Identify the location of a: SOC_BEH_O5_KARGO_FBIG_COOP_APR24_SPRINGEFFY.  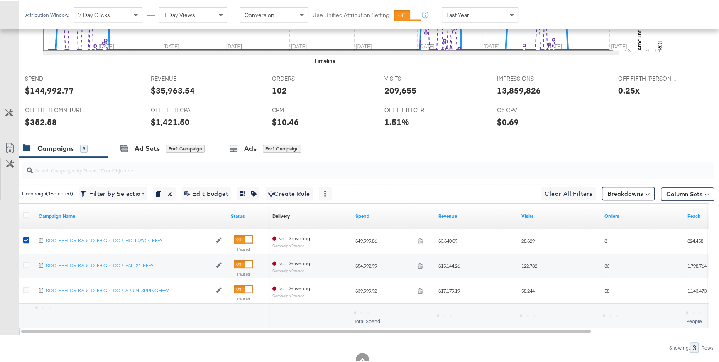
(129, 289).